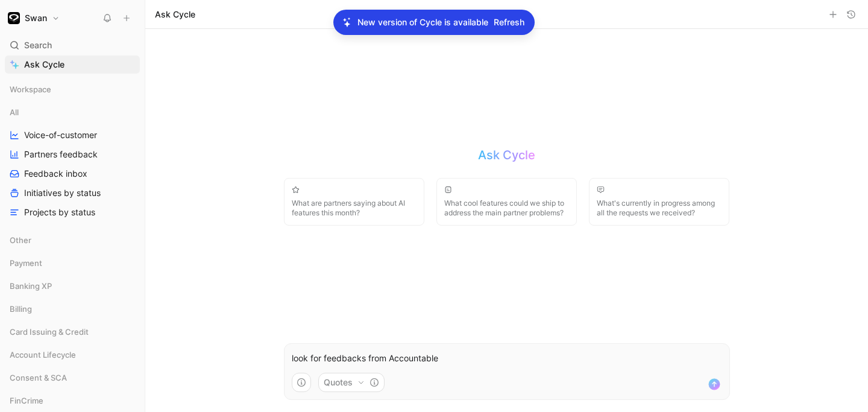 This screenshot has width=868, height=412. I want to click on span: What cool features could we ship to address the main partner problems?, so click(507, 208).